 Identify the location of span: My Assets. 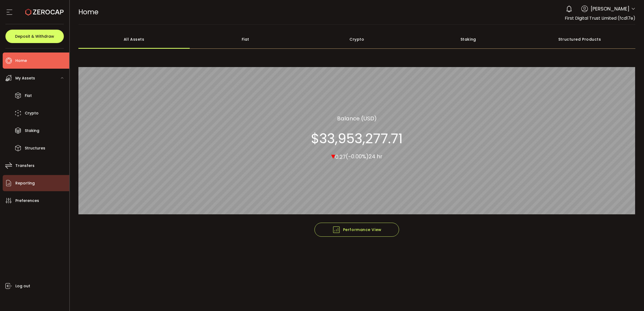
(25, 78).